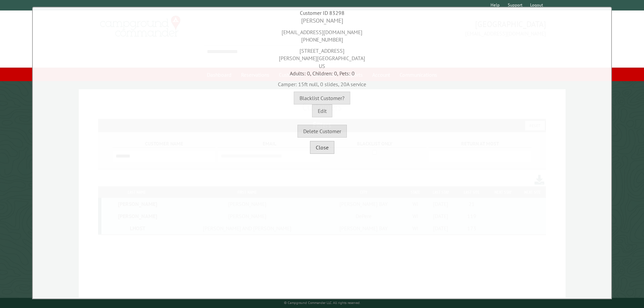 This screenshot has height=308, width=644. Describe the element at coordinates (322, 303) in the screenshot. I see `small: © Campground Commander LLC. All rights reserved.` at that location.